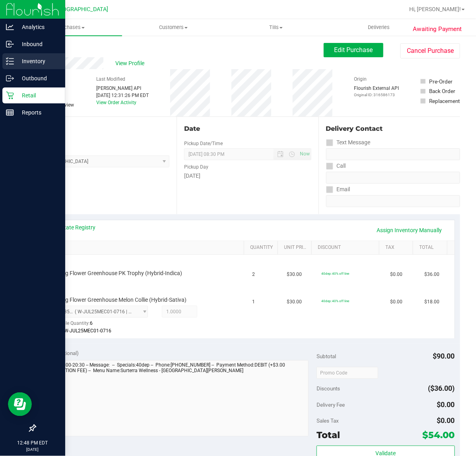 The height and width of the screenshot is (456, 476). Describe the element at coordinates (88, 331) in the screenshot. I see `span: W-JUL25MEC01-0716` at that location.